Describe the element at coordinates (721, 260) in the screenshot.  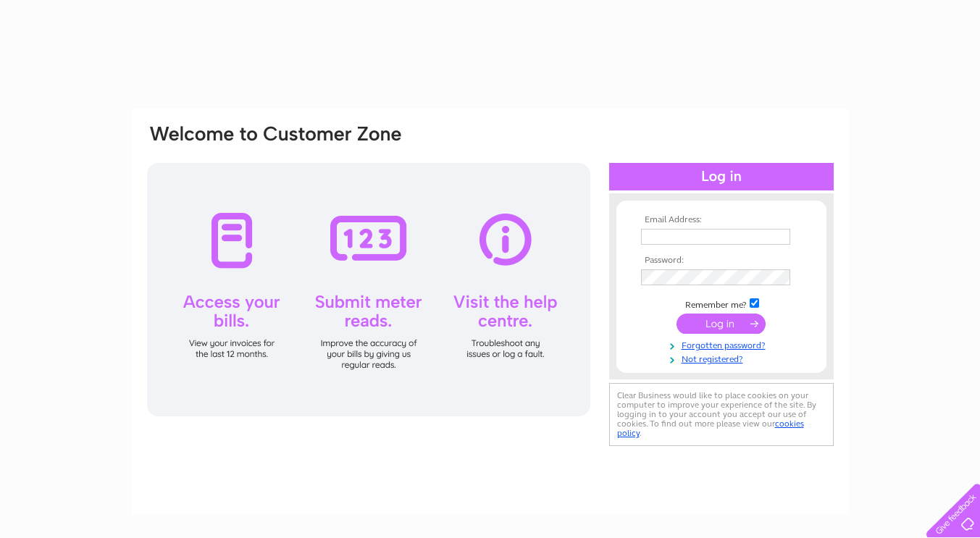
I see `th: Password:` at that location.